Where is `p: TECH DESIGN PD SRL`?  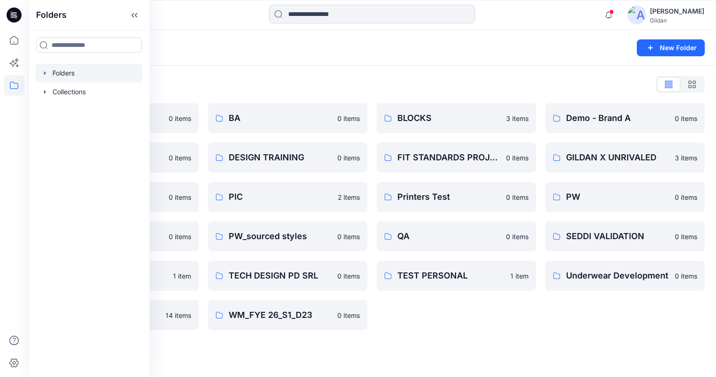
p: TECH DESIGN PD SRL is located at coordinates (280, 276).